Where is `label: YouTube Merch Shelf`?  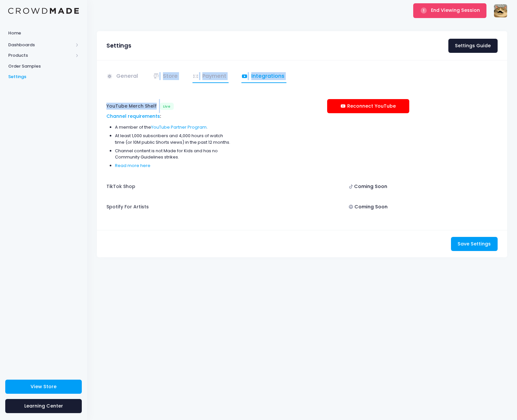 label: YouTube Merch Shelf is located at coordinates (131, 106).